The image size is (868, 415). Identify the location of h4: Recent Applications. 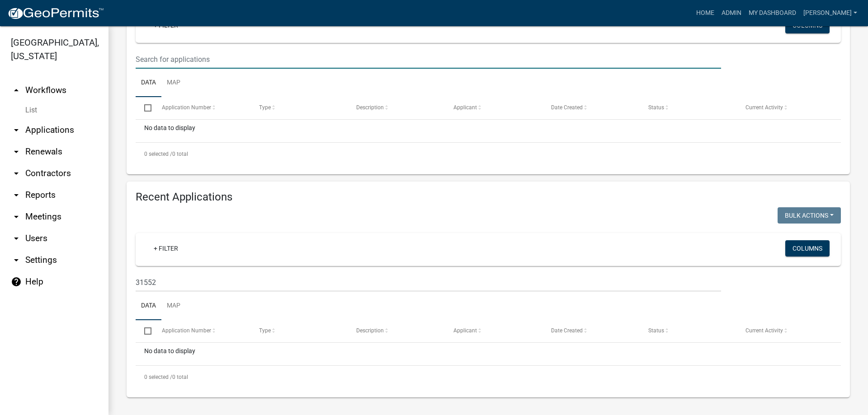
(488, 197).